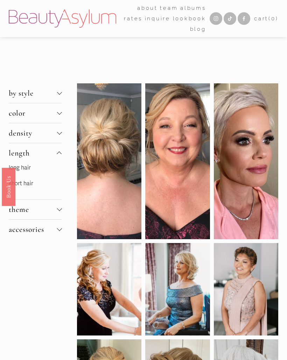 The height and width of the screenshot is (360, 287). Describe the element at coordinates (35, 181) in the screenshot. I see `div: length` at that location.